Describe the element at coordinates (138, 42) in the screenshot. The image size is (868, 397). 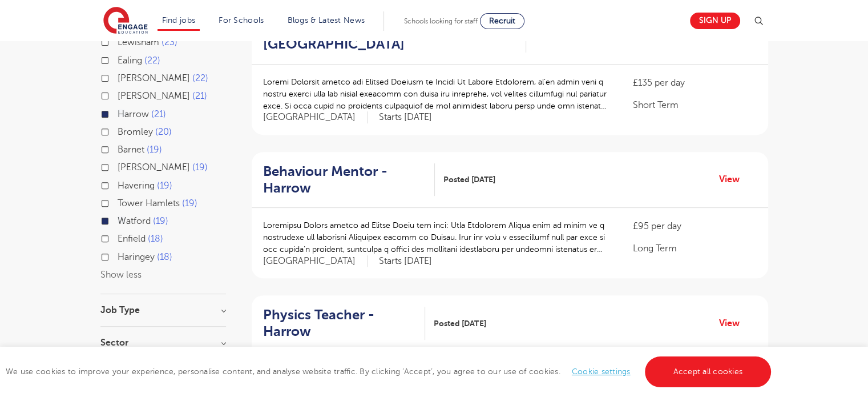
I see `span: Lewisham` at that location.